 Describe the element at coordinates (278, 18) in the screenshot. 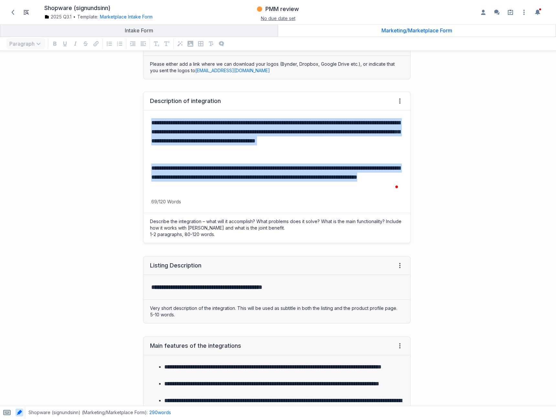

I see `button: No due date set` at that location.